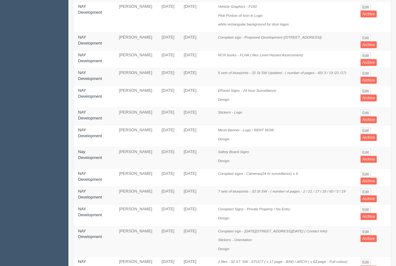 The width and height of the screenshot is (396, 266). Describe the element at coordinates (90, 155) in the screenshot. I see `a: Nay Development` at that location.